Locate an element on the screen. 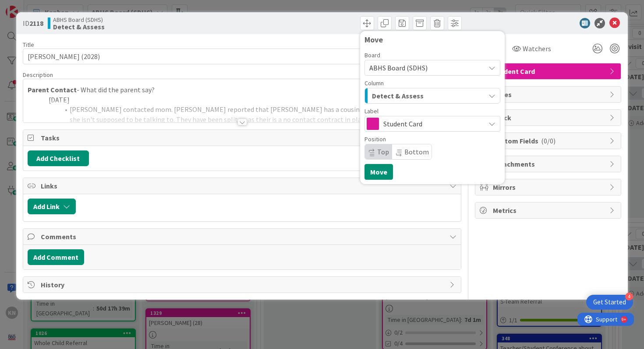 The height and width of the screenshot is (349, 644). p: - What did the parent say? is located at coordinates (242, 90).